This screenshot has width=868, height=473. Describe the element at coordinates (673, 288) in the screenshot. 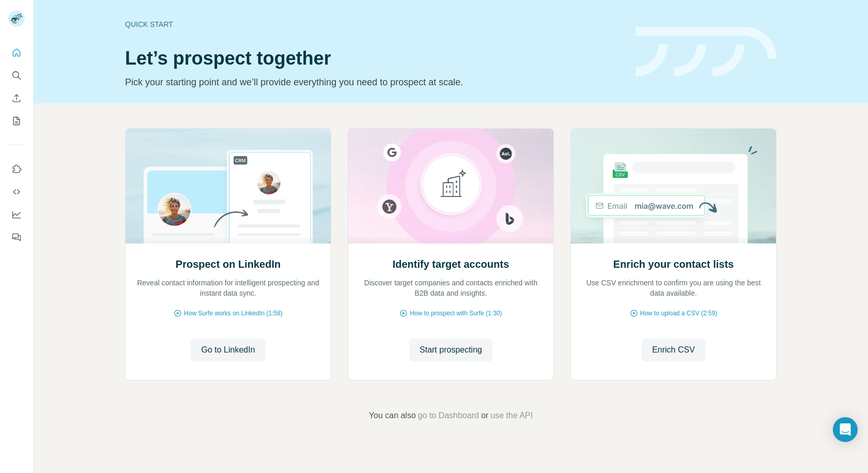

I see `p: Use CSV enrichment to confirm you are using the best data available.` at that location.